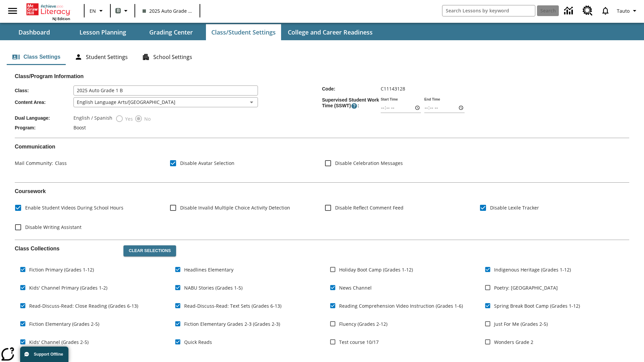  I want to click on span: Content Area :, so click(44, 102).